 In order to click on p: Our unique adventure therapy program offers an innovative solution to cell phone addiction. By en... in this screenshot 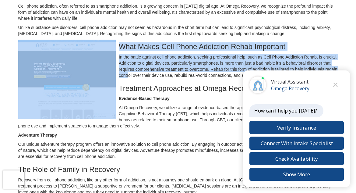, I will do `click(178, 150)`.